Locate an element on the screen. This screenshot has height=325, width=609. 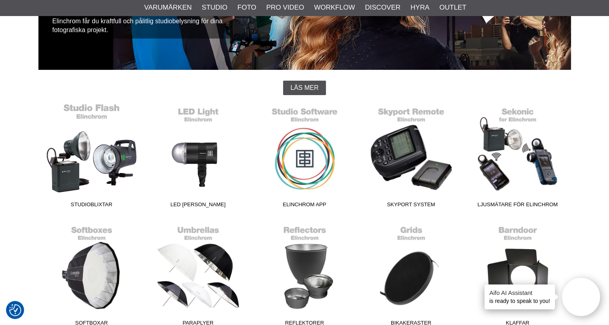
a: Discover is located at coordinates (383, 8).